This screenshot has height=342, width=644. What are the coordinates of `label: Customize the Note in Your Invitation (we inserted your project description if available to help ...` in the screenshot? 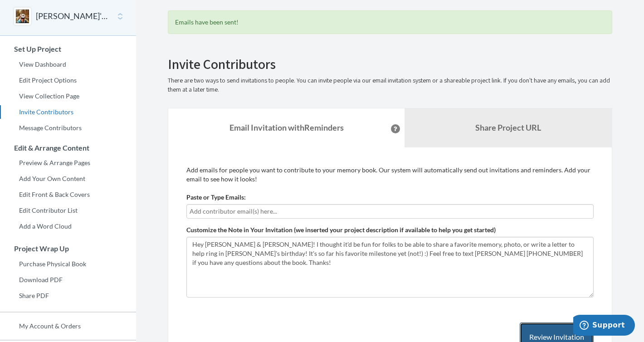 It's located at (341, 230).